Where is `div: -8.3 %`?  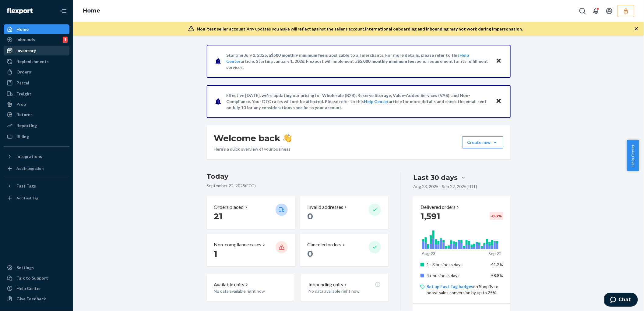 div: -8.3 % is located at coordinates (496, 216).